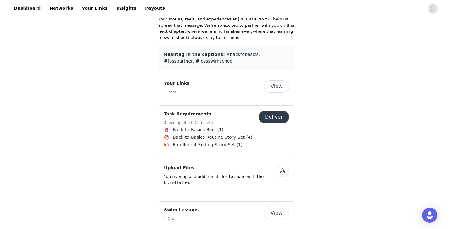  What do you see at coordinates (194, 54) in the screenshot?
I see `span: Hashtag in the captions:` at bounding box center [194, 54].